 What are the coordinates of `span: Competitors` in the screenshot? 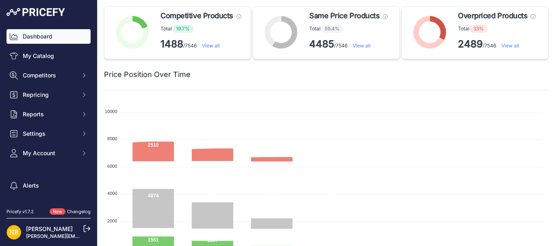 It's located at (49, 76).